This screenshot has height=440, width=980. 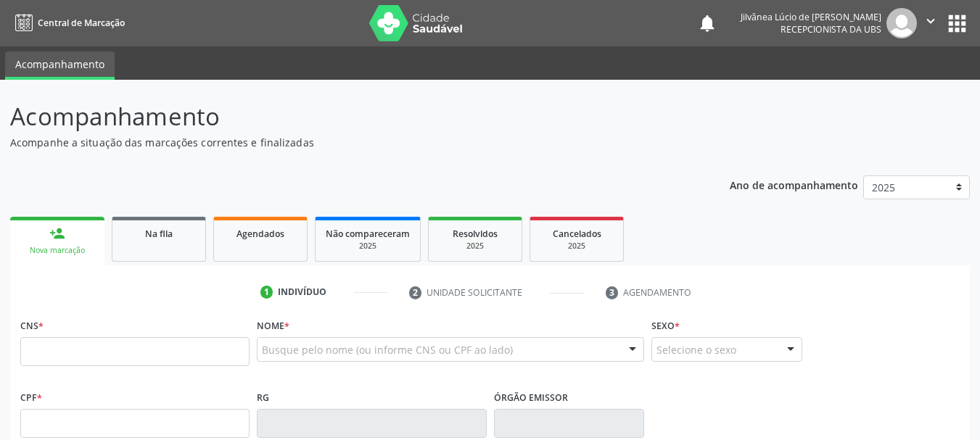 I want to click on span: Busque pelo nome (ou informe CNS ou CPF ao lado), so click(x=387, y=349).